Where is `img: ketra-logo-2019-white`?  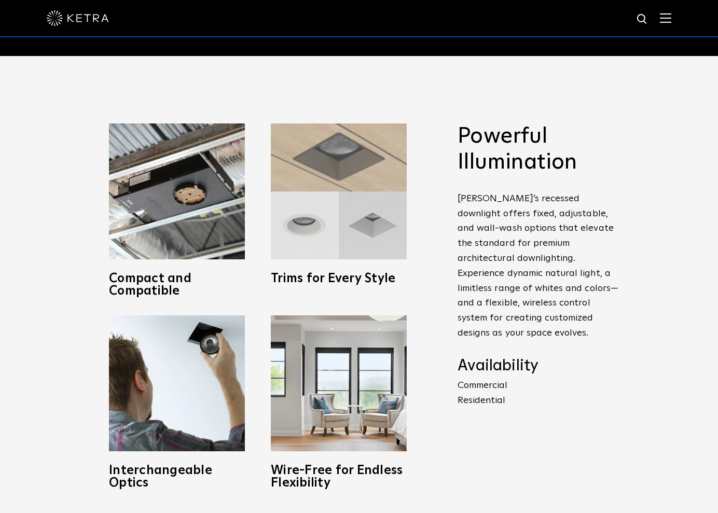 img: ketra-logo-2019-white is located at coordinates (78, 18).